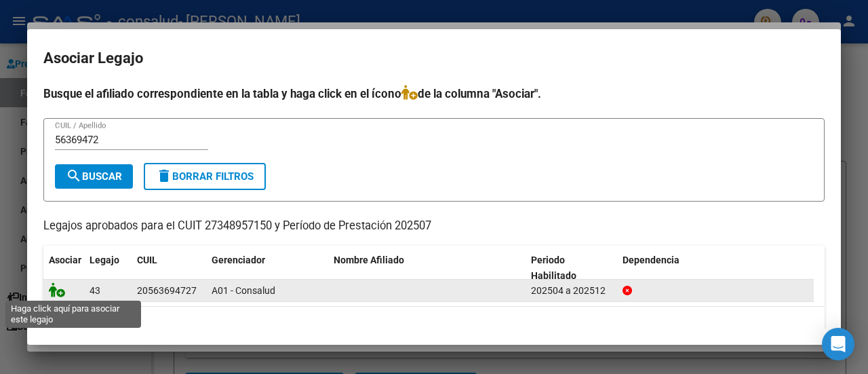  Describe the element at coordinates (167, 290) in the screenshot. I see `div: 20563694727` at that location.